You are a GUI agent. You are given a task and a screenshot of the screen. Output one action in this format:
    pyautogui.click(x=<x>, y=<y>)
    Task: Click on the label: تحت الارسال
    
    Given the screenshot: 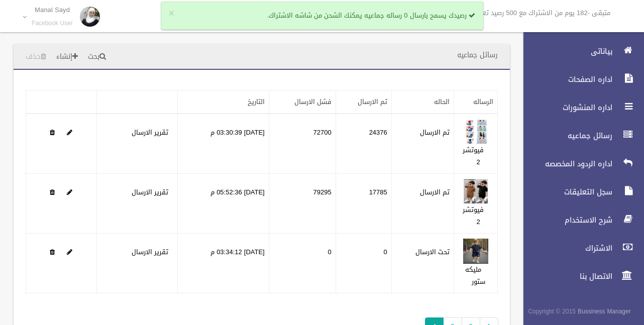 What is the action you would take?
    pyautogui.click(x=432, y=252)
    